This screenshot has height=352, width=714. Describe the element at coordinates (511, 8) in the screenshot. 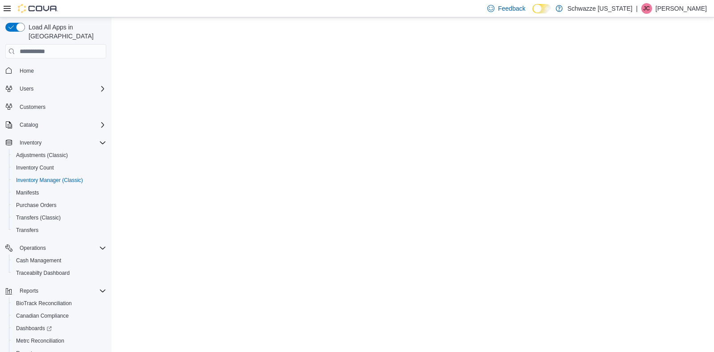

I see `span: Feedback` at that location.